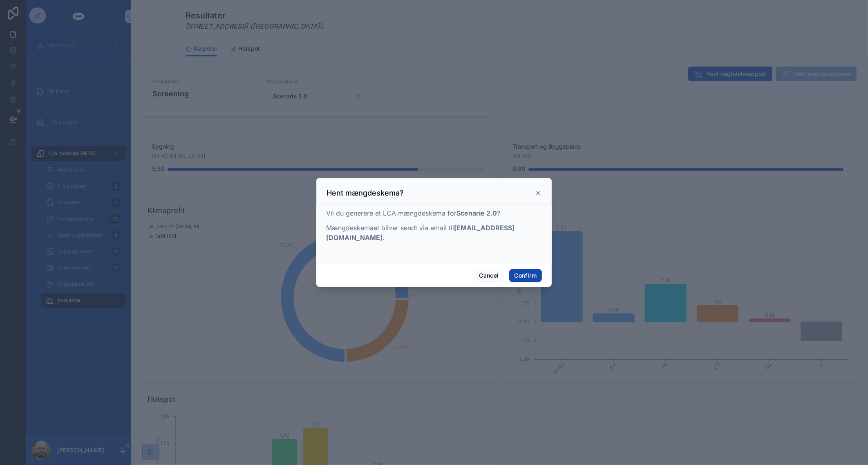 The width and height of the screenshot is (868, 465). Describe the element at coordinates (526, 276) in the screenshot. I see `button: Confirm` at that location.